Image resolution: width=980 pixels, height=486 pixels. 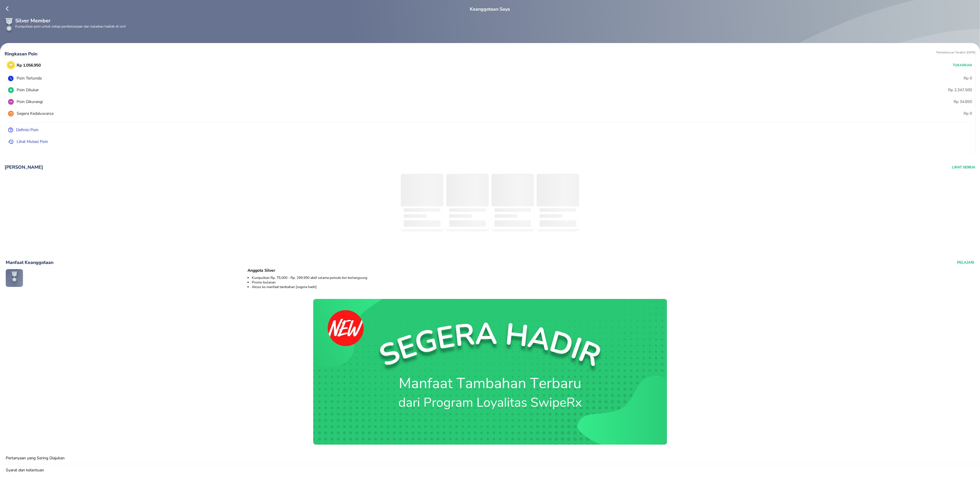 What do you see at coordinates (27, 90) in the screenshot?
I see `p: Poin Ditukar` at bounding box center [27, 90].